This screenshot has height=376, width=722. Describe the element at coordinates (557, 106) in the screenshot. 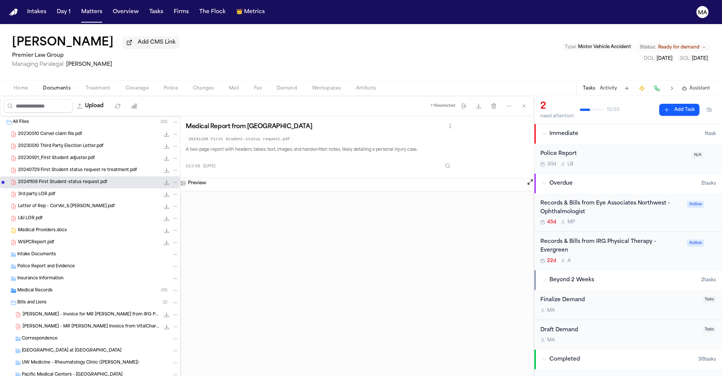

I see `div: 2` at that location.